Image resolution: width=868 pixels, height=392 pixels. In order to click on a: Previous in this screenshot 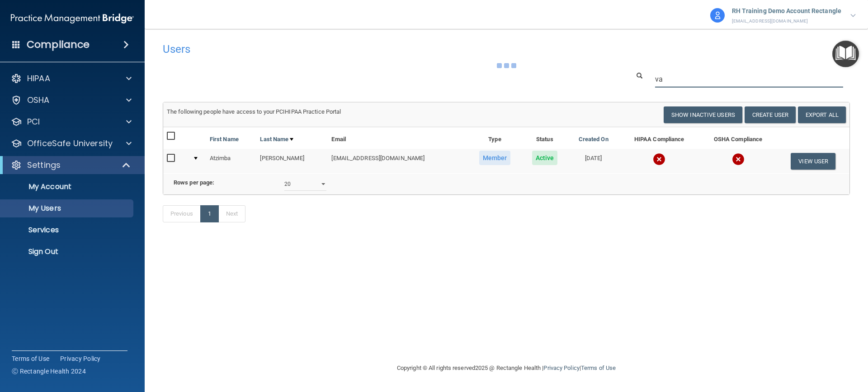, I will do `click(182, 214)`.